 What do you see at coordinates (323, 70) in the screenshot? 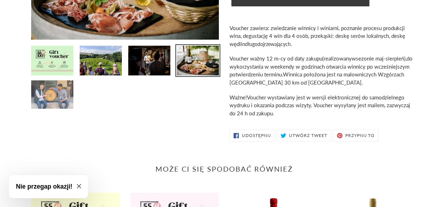
I see `p: sezonie maj-sierpień),` at bounding box center [323, 70].